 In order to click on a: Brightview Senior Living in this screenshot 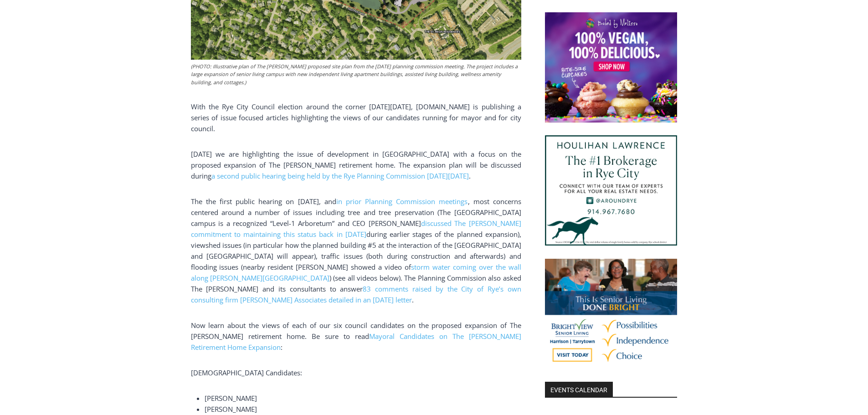, I will do `click(611, 314)`.